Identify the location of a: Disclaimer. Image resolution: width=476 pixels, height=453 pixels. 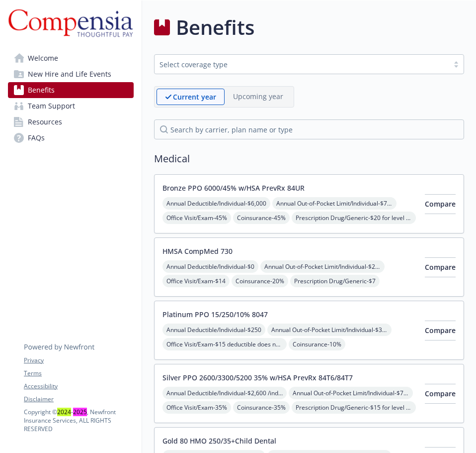
(79, 399).